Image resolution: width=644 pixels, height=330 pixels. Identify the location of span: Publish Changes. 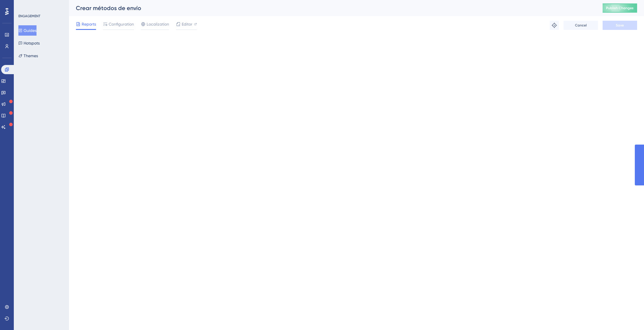
(620, 8).